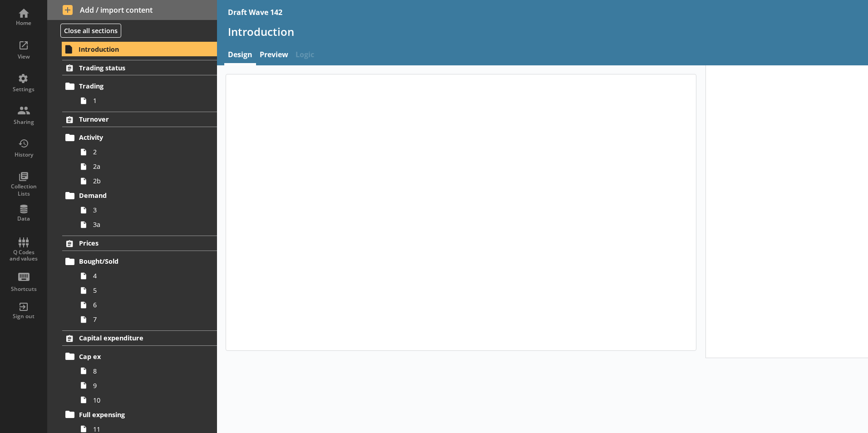 The image size is (868, 433). What do you see at coordinates (135, 338) in the screenshot?
I see `span: Capital expenditure` at bounding box center [135, 338].